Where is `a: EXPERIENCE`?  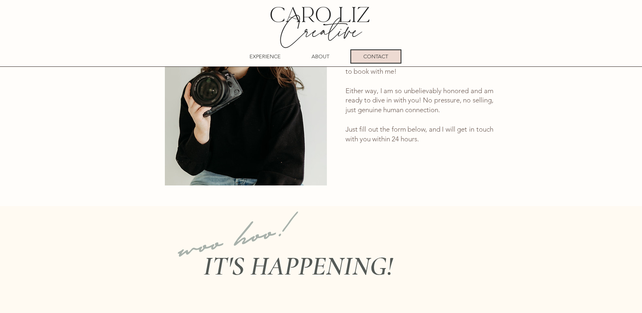
a: EXPERIENCE is located at coordinates (265, 56).